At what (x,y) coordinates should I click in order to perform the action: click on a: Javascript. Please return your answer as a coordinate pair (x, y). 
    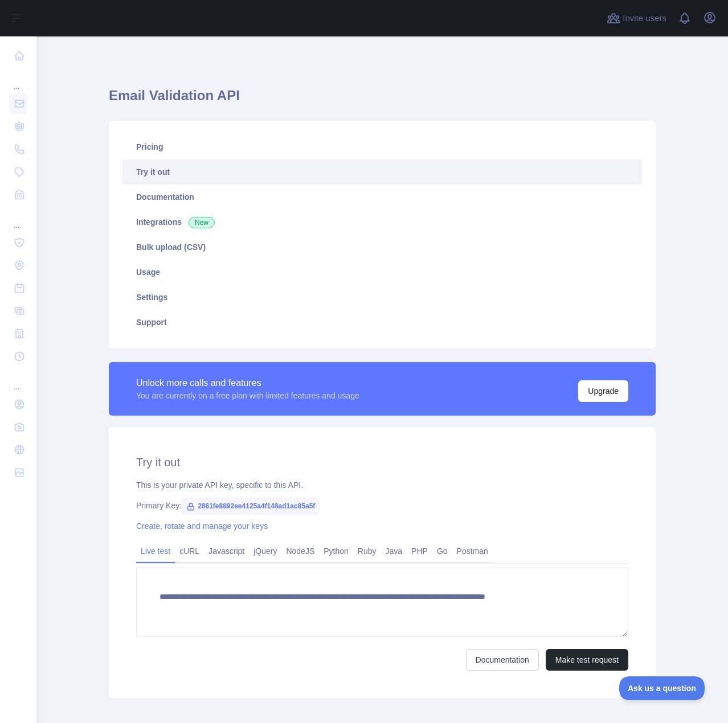
    Looking at the image, I should click on (226, 551).